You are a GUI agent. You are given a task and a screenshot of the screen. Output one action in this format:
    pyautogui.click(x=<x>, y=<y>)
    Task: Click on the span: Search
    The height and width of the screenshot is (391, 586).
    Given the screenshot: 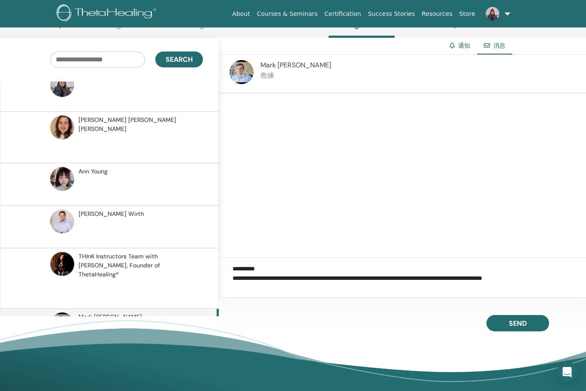 What is the action you would take?
    pyautogui.click(x=179, y=59)
    